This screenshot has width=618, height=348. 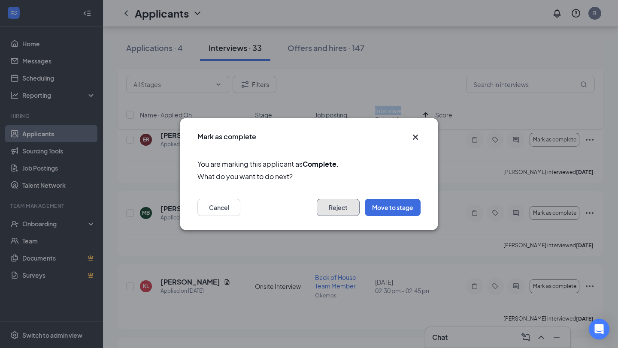 I want to click on h3: Mark as complete, so click(x=227, y=137).